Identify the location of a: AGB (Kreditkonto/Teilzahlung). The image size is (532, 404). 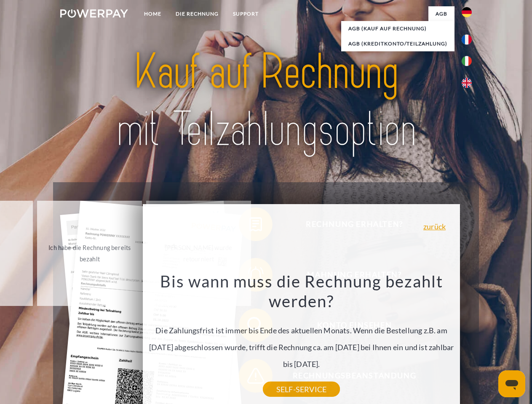
(398, 44).